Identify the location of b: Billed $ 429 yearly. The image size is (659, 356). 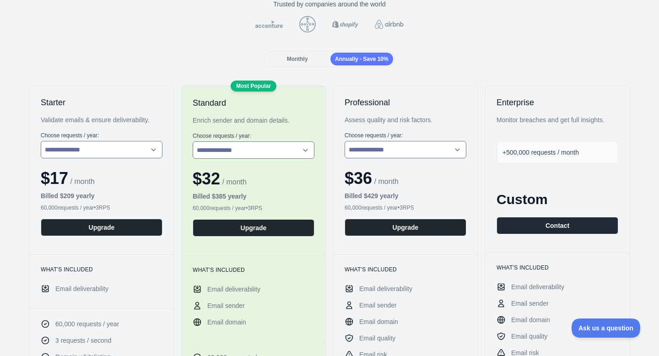
(371, 196).